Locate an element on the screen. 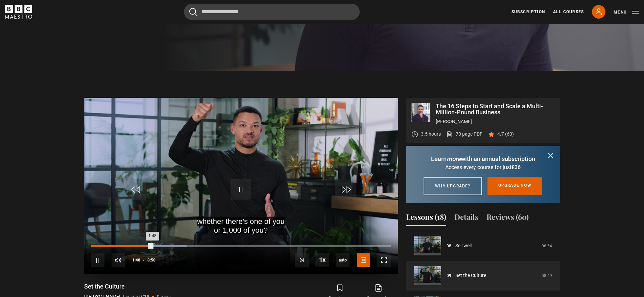 This screenshot has width=644, height=297. span: auto is located at coordinates (343, 260).